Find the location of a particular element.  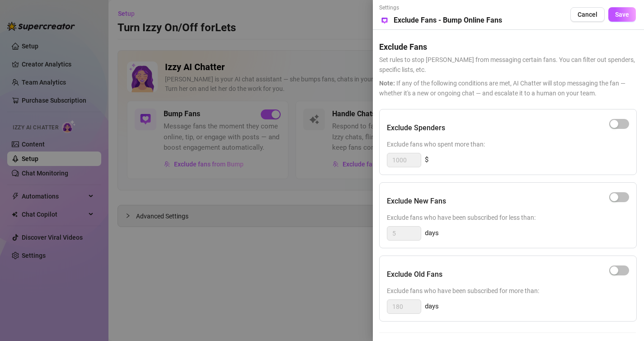

span: Settings is located at coordinates (440, 8).